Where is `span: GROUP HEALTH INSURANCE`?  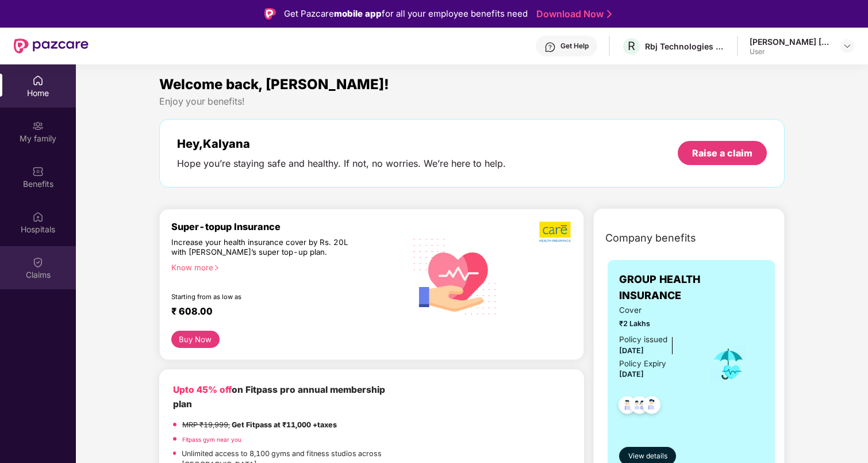 span: GROUP HEALTH INSURANCE is located at coordinates (657, 296).